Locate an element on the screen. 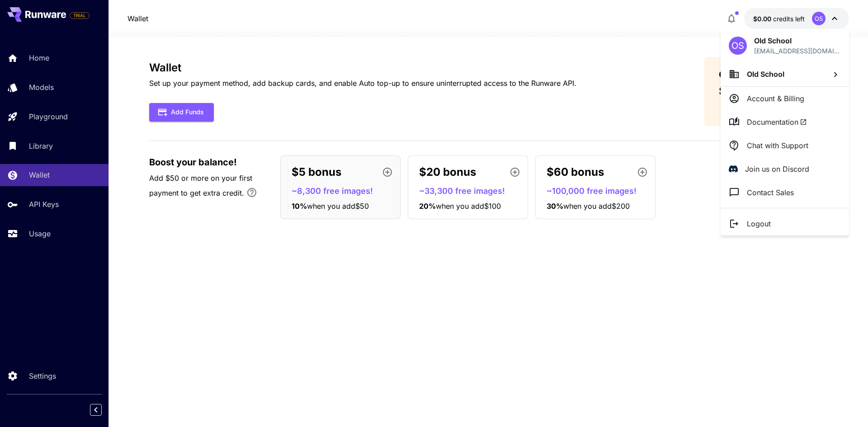 The width and height of the screenshot is (868, 427). p: Join us on Discord is located at coordinates (777, 169).